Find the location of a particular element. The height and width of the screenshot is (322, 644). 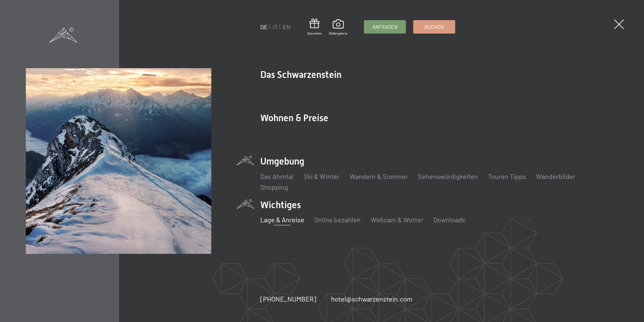

a: IT is located at coordinates (275, 27).